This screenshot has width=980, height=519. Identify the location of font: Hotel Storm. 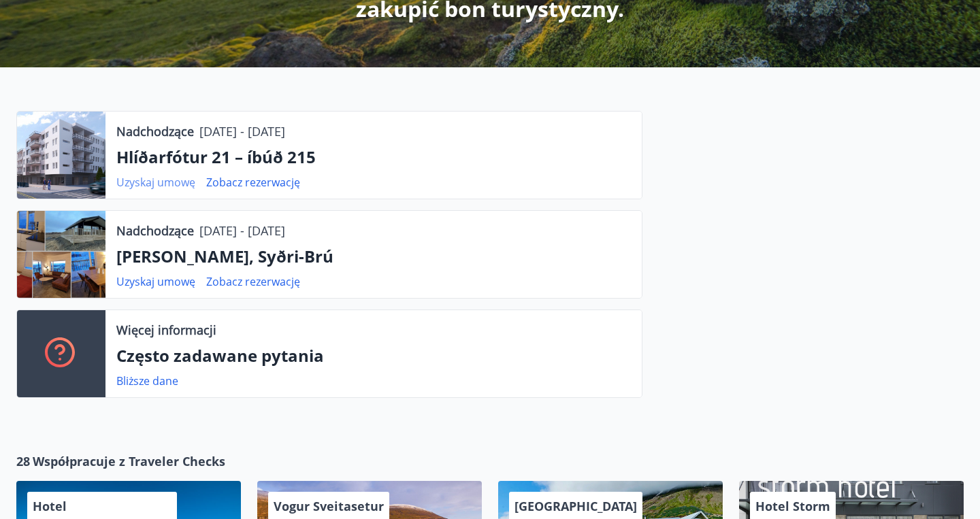
(793, 506).